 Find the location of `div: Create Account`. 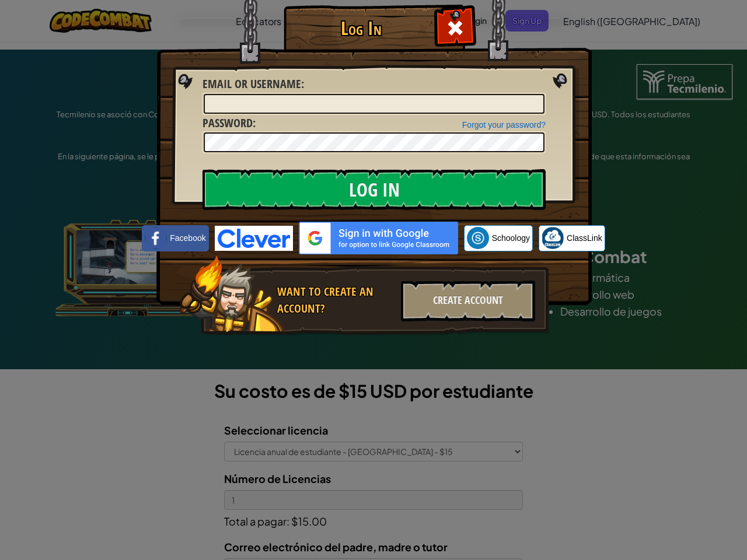

div: Create Account is located at coordinates (468, 301).